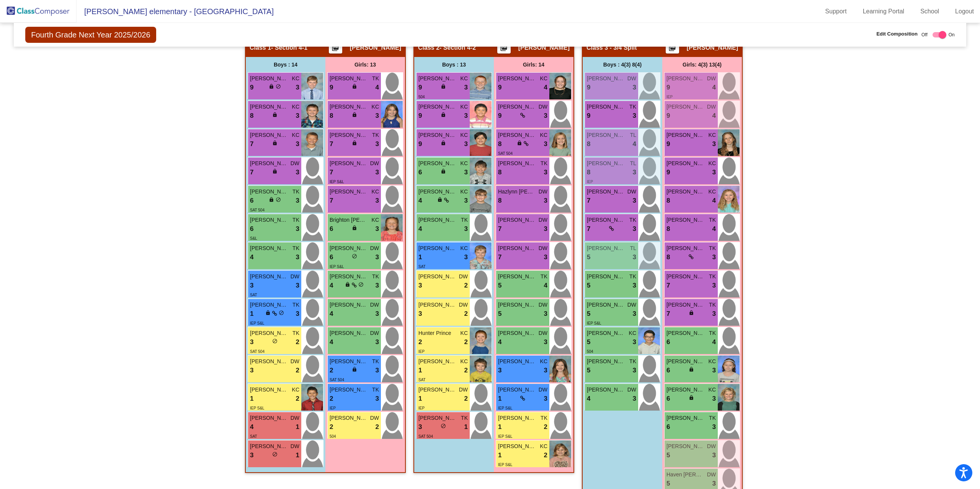 This screenshot has height=489, width=980. What do you see at coordinates (261, 48) in the screenshot?
I see `span: Class 1` at bounding box center [261, 48].